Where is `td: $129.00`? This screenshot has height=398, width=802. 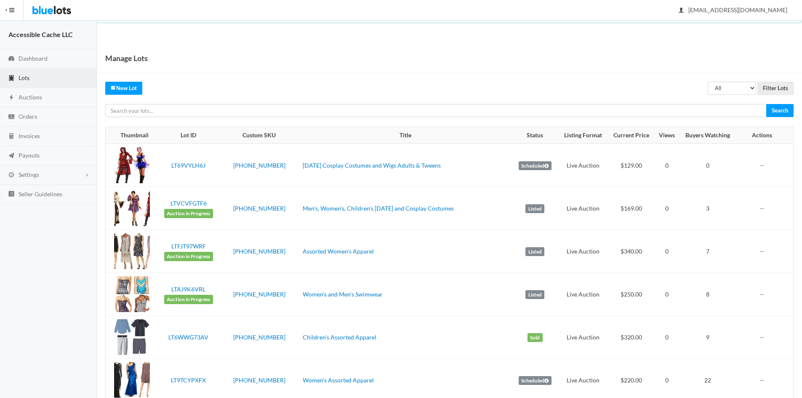
td: $129.00 is located at coordinates (631, 165).